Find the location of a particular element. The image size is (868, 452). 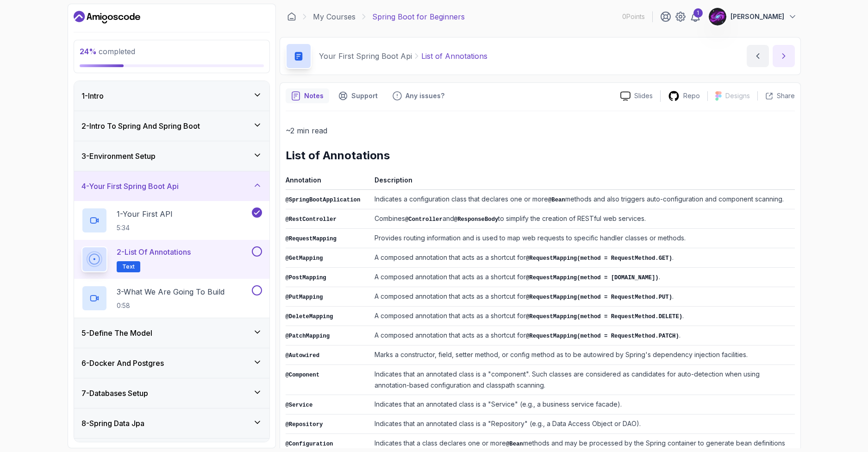

p: Repo is located at coordinates (692, 96).